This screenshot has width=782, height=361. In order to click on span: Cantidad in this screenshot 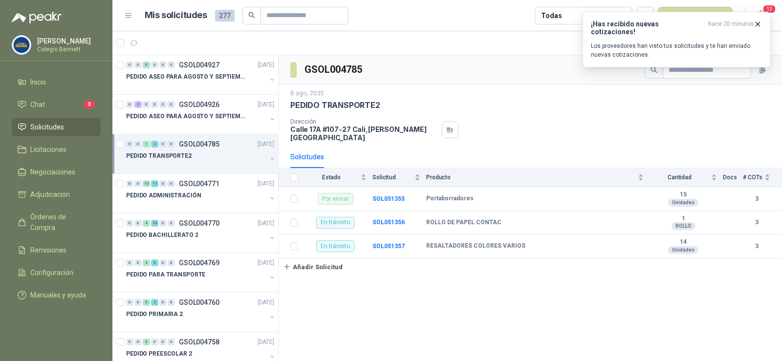, I will do `click(679, 177)`.